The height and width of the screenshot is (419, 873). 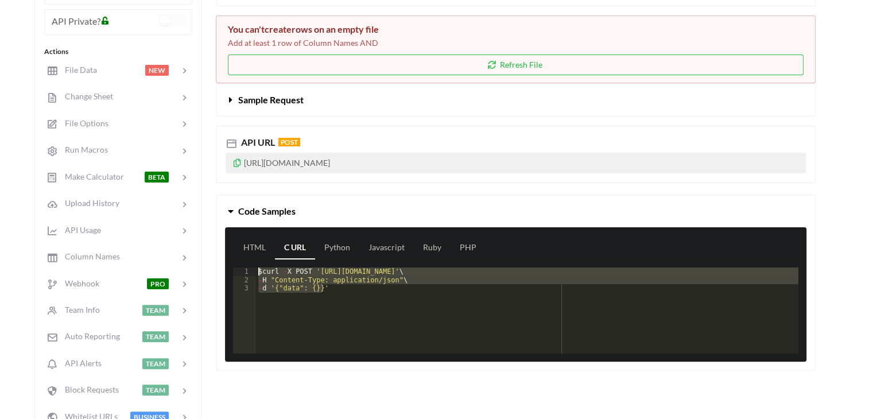 I want to click on span: Column Names, so click(x=89, y=256).